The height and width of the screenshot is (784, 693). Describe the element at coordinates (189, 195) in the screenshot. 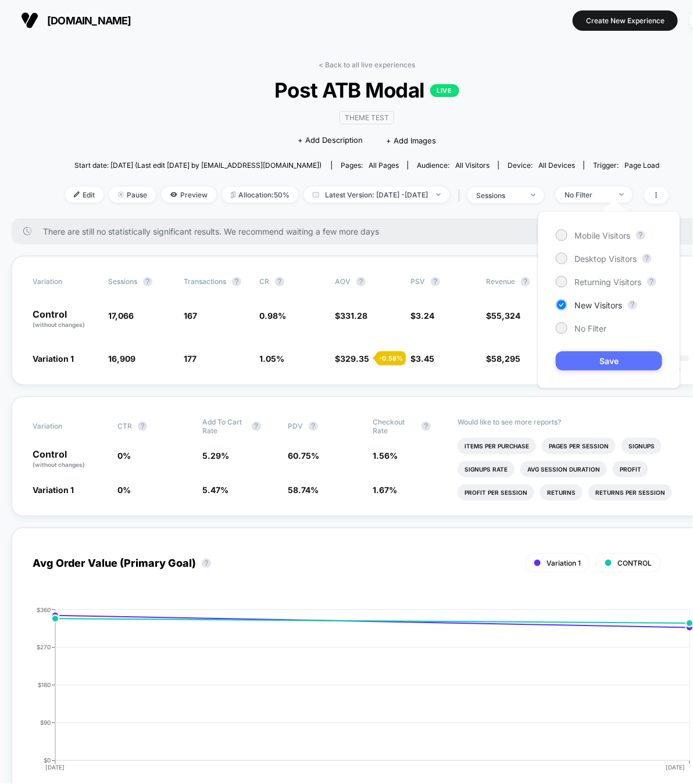

I see `span: Preview` at that location.